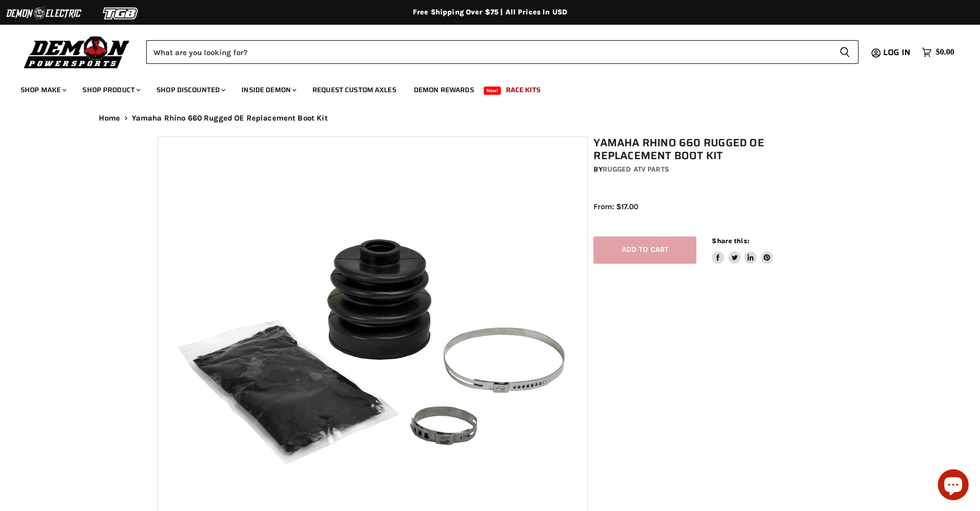 Image resolution: width=980 pixels, height=511 pixels. What do you see at coordinates (490, 13) in the screenshot?
I see `div: Free Shipping Over $75 | All Prices In USD` at bounding box center [490, 13].